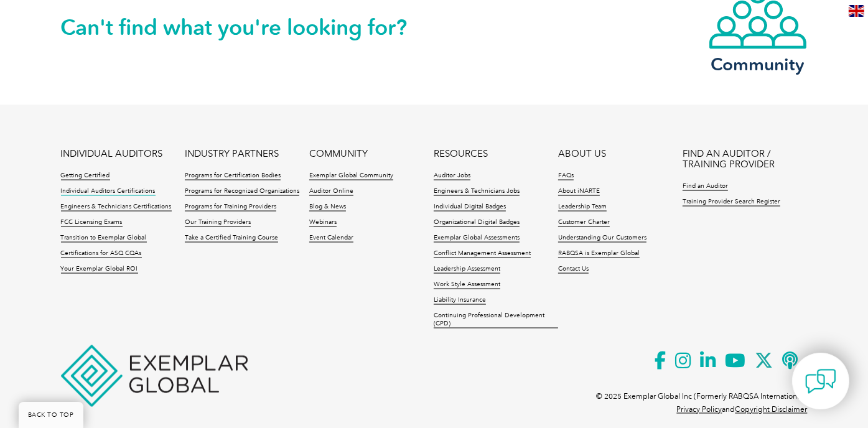  I want to click on a: Certifications for ASQ CQAs, so click(102, 254).